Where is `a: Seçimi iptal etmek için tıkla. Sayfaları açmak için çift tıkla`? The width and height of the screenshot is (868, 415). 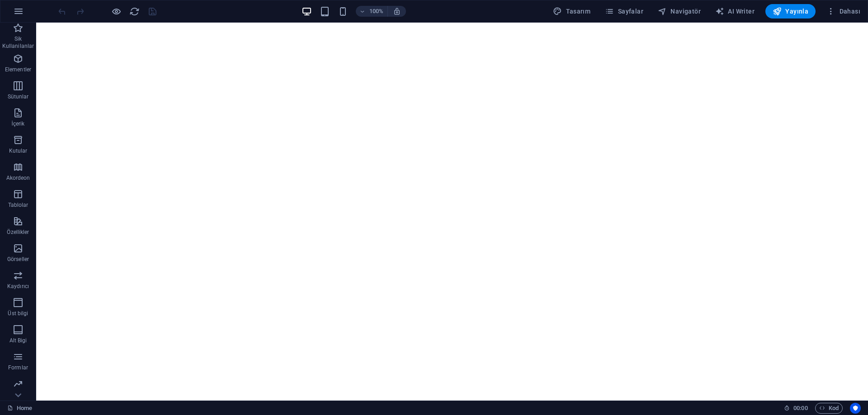 a: Seçimi iptal etmek için tıkla. Sayfaları açmak için çift tıkla is located at coordinates (19, 409).